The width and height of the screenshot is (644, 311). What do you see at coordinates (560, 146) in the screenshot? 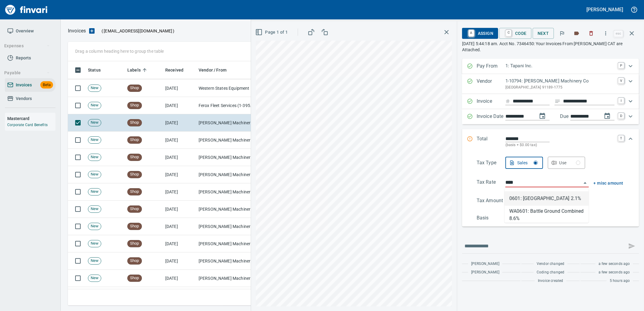
I see `p: (basis + $0.00 tax)` at bounding box center [560, 146].